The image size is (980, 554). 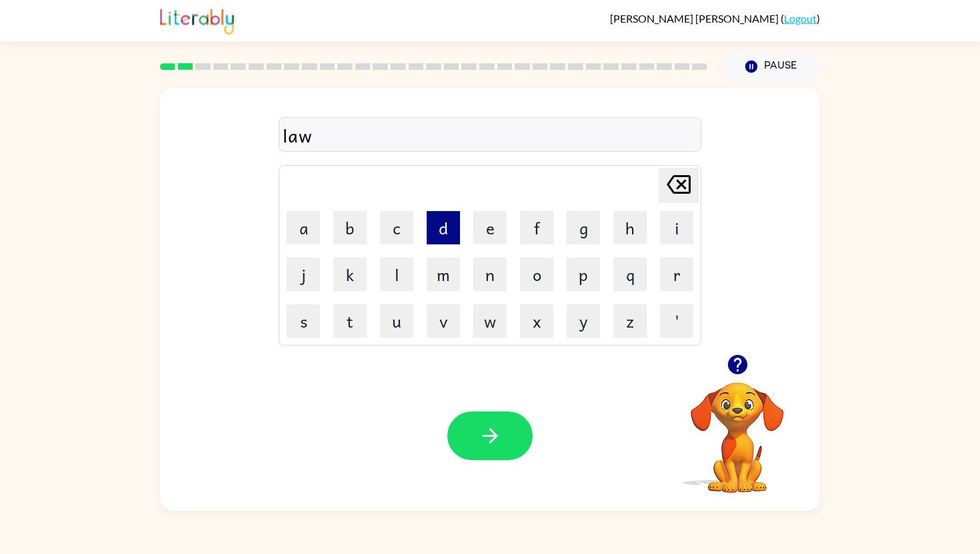 What do you see at coordinates (676, 228) in the screenshot?
I see `button: i` at bounding box center [676, 228].